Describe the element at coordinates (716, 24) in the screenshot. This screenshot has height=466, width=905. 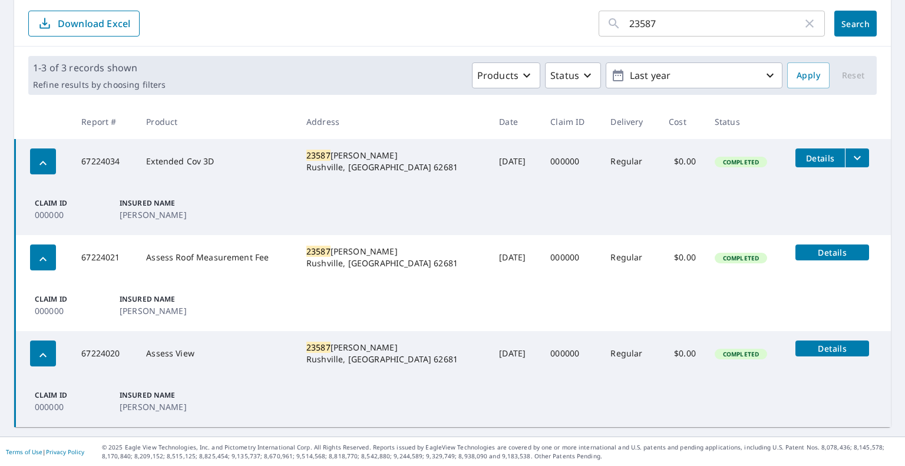
I see `input: Address, Report #, Claim ID, etc.` at that location.